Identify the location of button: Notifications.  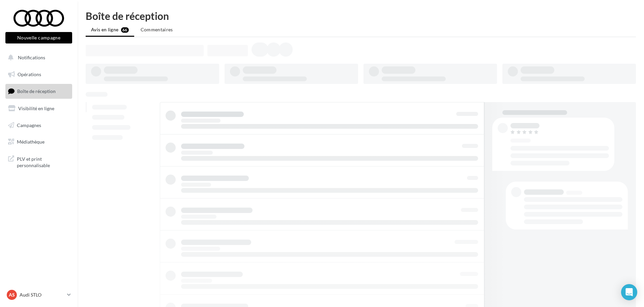
(38, 58).